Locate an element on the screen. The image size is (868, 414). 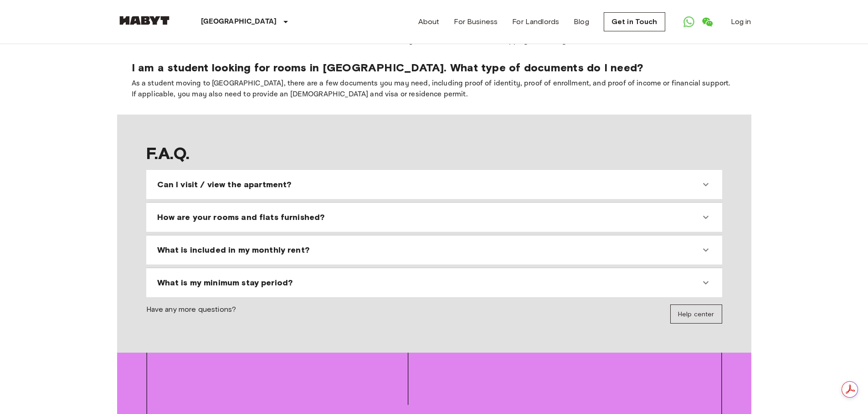
a: About is located at coordinates (428, 21).